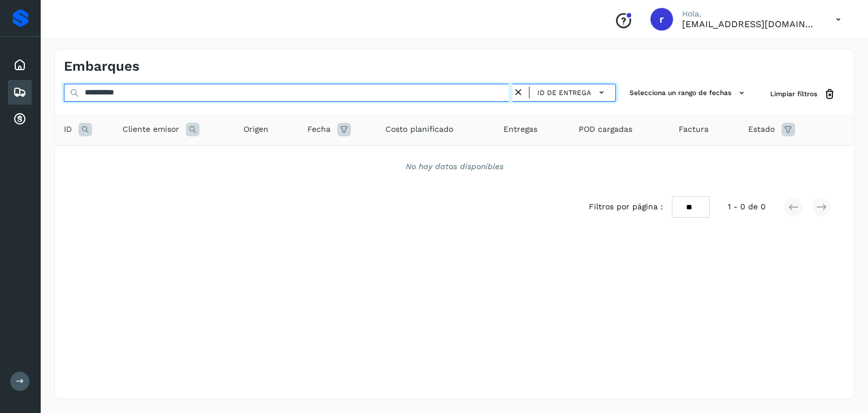 Image resolution: width=868 pixels, height=413 pixels. Describe the element at coordinates (68, 129) in the screenshot. I see `span: ID` at that location.